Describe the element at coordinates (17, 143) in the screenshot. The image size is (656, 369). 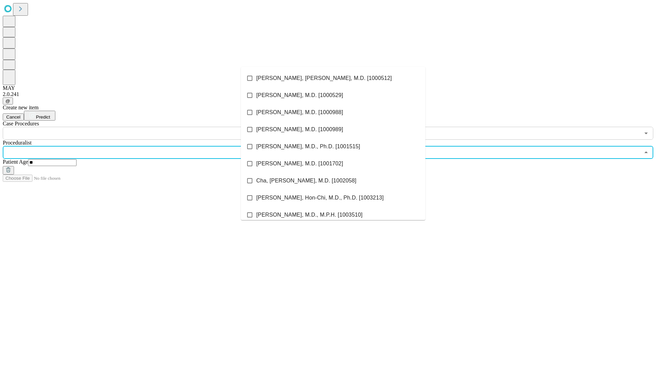
I see `span: Proceduralist` at that location.